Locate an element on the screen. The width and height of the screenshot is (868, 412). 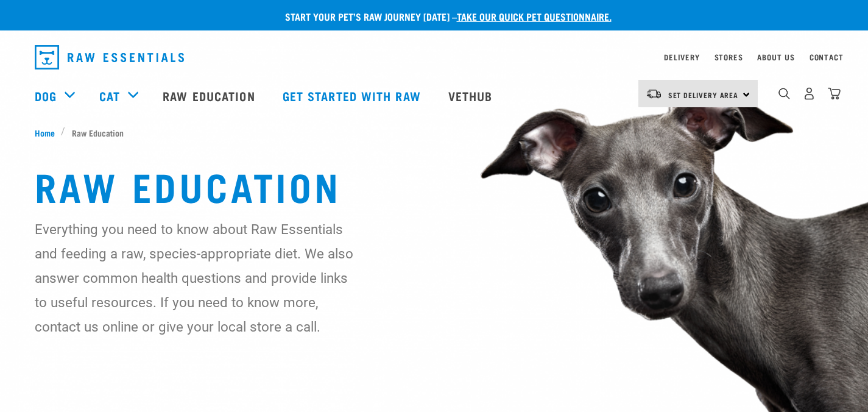
a: Stores is located at coordinates (728, 57).